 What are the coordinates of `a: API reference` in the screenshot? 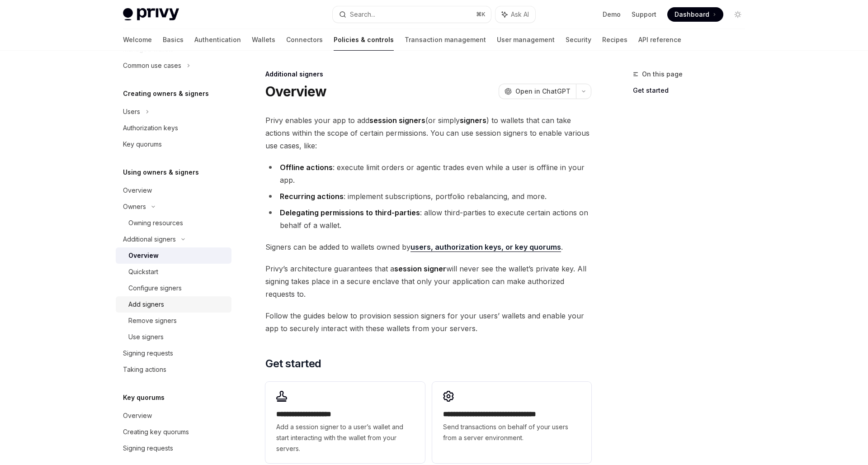 It's located at (659, 40).